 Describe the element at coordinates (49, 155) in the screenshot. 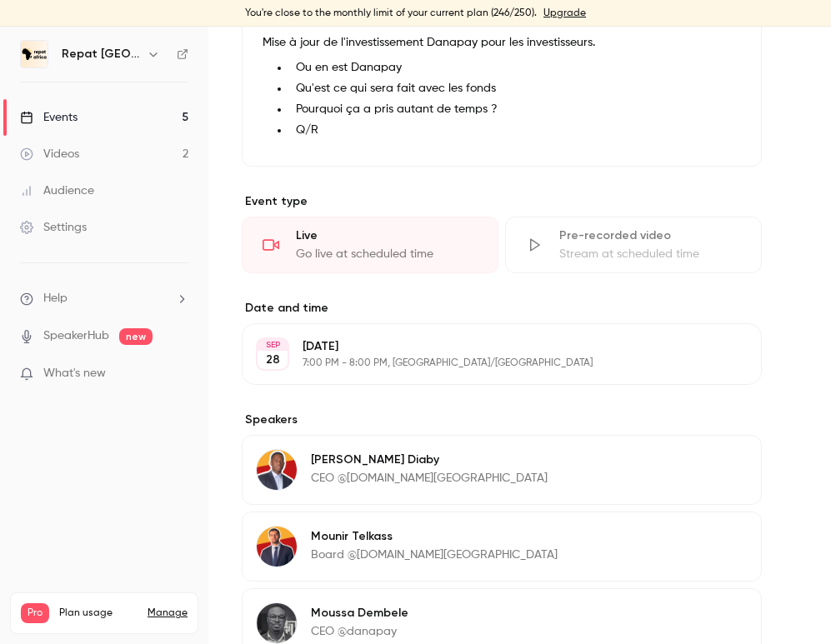

I see `div: Videos` at that location.